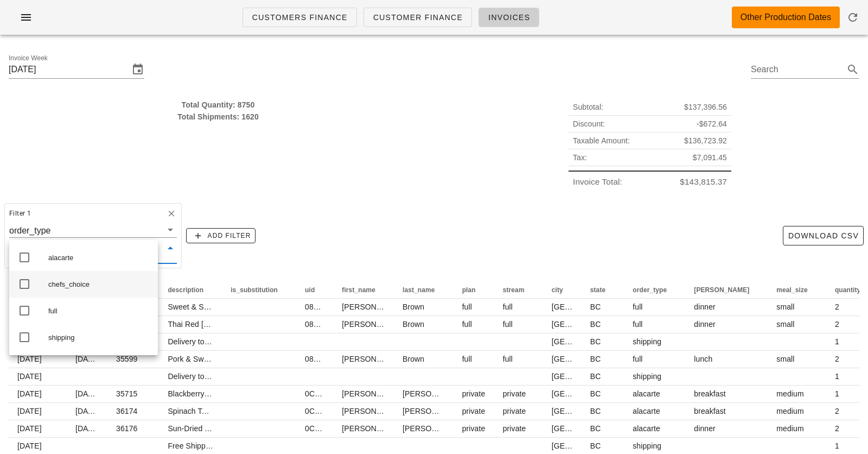  What do you see at coordinates (797, 290) in the screenshot?
I see `th: meal_size: Not sorted. Activate to sort ascending.` at bounding box center [797, 290].